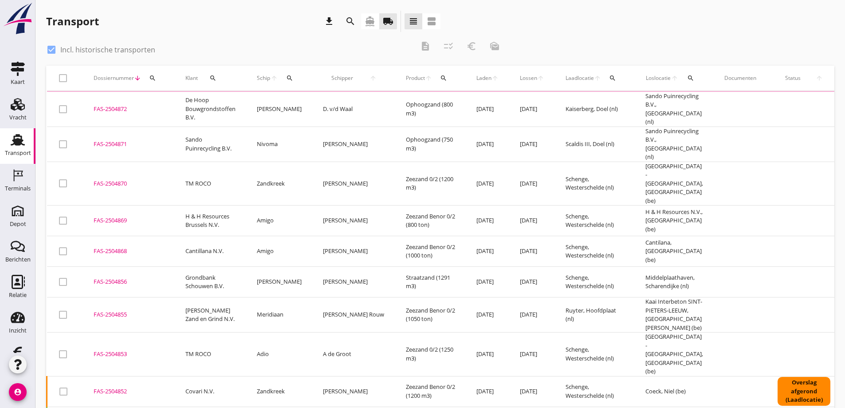 The width and height of the screenshot is (845, 408). What do you see at coordinates (329, 21) in the screenshot?
I see `i: download` at bounding box center [329, 21].